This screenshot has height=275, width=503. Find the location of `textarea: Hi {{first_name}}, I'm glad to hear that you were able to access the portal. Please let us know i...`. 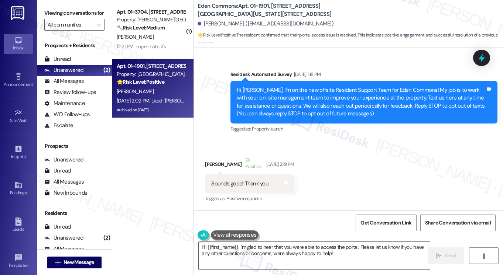

textarea: Hi {{first_name}}, I'm glad to hear that you were able to access the portal. Please let us know i... is located at coordinates (314, 256).